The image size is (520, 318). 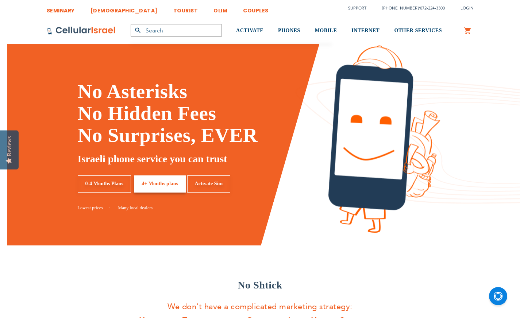 I want to click on input: Search, so click(x=176, y=30).